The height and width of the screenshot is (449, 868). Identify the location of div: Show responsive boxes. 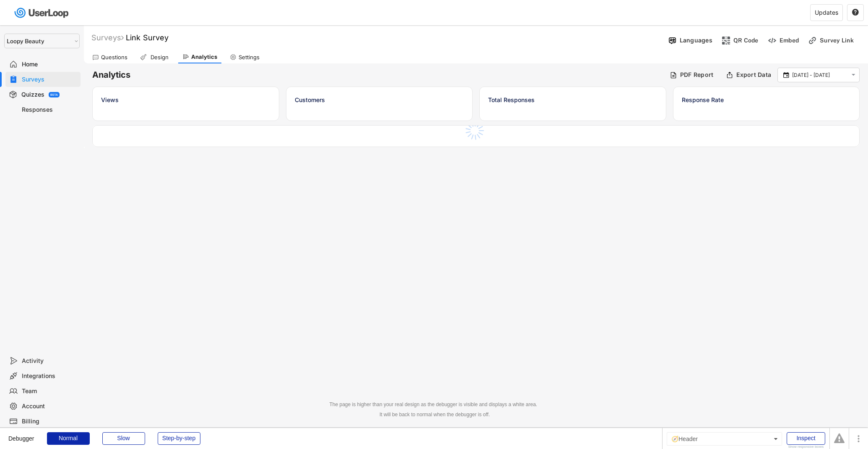
(806, 446).